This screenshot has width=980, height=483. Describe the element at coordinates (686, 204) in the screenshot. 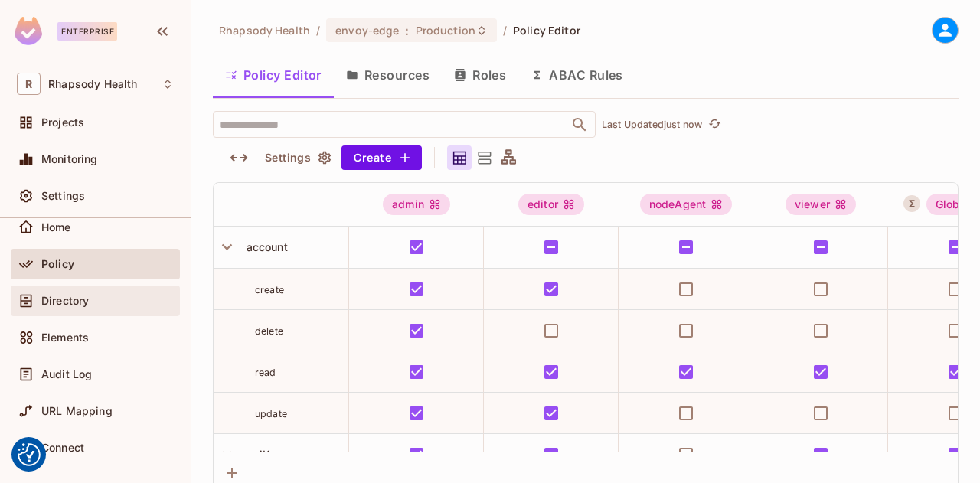

I see `div: nodeAgent` at that location.